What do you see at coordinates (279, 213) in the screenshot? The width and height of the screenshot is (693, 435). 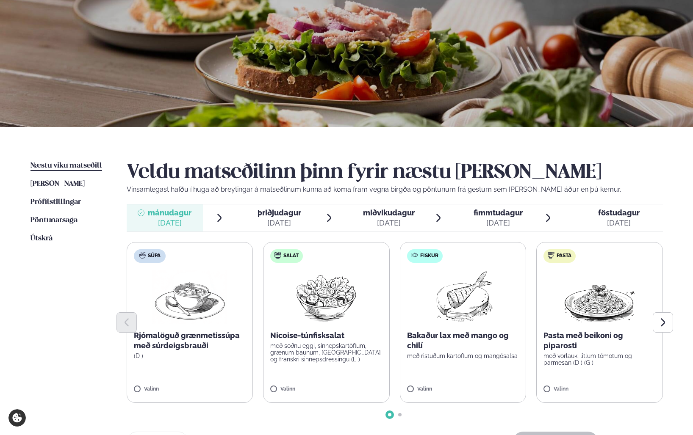 I see `span: þriðjudagur` at bounding box center [279, 213].